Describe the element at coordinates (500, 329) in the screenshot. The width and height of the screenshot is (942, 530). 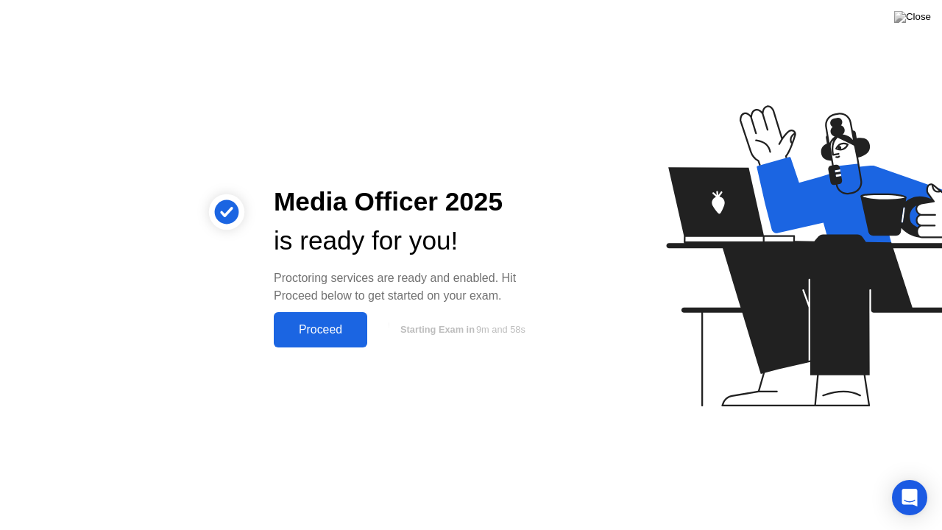
I see `span: 9m and 58s` at that location.